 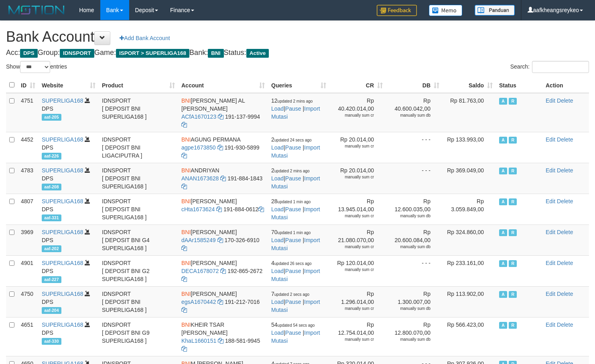 I want to click on img: Feedback.jpg, so click(x=397, y=10).